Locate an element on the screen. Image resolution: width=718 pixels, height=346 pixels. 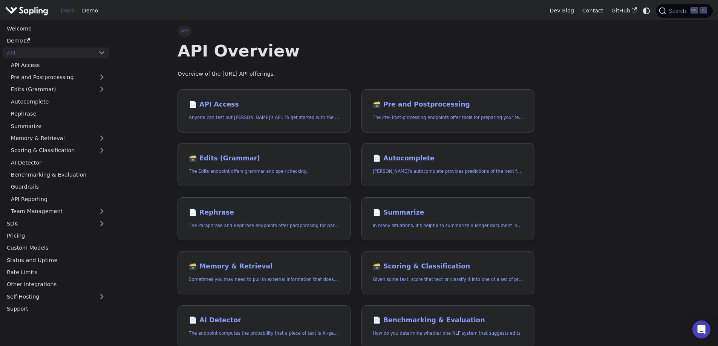
p: Sapling's autocomplete provides predictions of the next few characters or words is located at coordinates (447, 171).